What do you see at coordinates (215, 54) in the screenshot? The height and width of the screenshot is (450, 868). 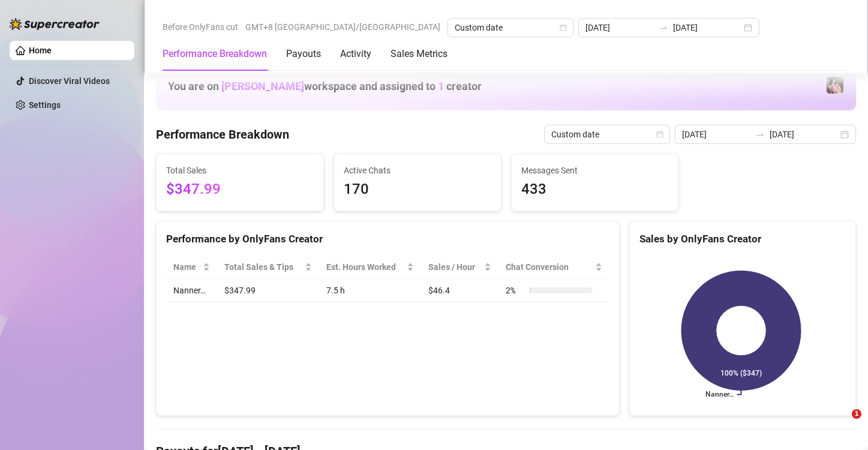 I see `div: Performance Breakdown` at bounding box center [215, 54].